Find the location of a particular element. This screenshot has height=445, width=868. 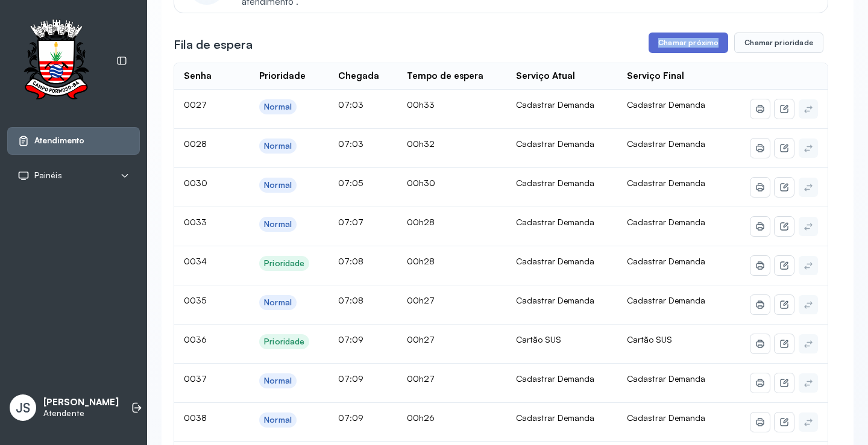

span: 00h26 is located at coordinates (421, 418).